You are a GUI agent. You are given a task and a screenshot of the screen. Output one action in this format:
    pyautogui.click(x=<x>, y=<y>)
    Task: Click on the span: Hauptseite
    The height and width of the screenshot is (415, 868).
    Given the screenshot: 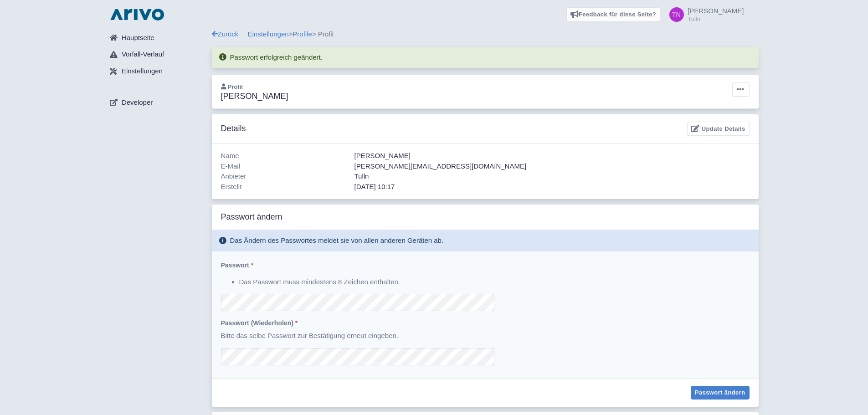 What is the action you would take?
    pyautogui.click(x=138, y=38)
    